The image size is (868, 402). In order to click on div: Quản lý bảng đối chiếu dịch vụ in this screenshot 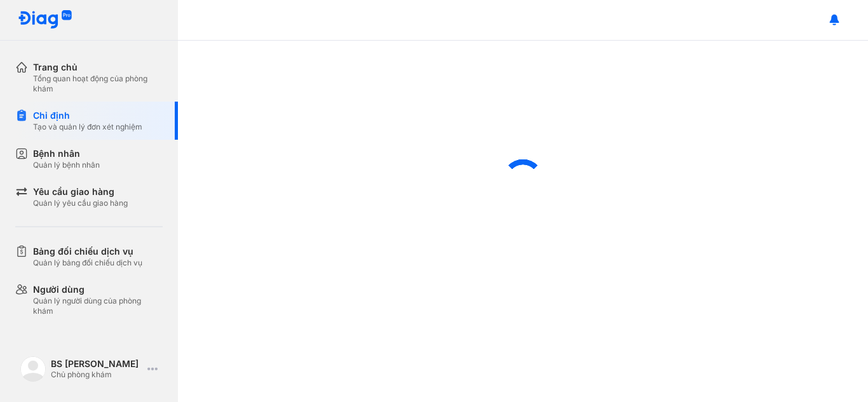, I will do `click(88, 263)`.